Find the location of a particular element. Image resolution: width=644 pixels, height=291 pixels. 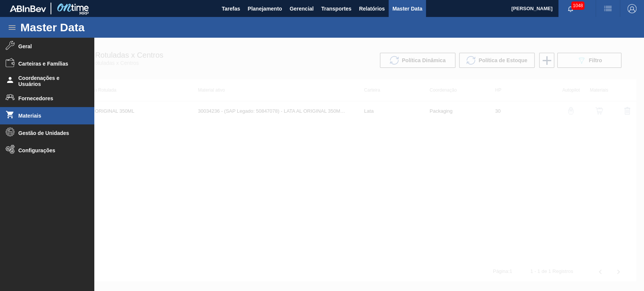

span: Gerencial is located at coordinates (302, 9).